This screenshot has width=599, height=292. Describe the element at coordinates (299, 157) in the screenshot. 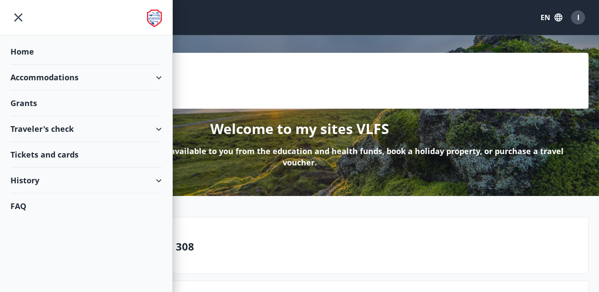

I see `p: Here you can apply for the grants available to you from the education and health funds, book a ho...` at that location.